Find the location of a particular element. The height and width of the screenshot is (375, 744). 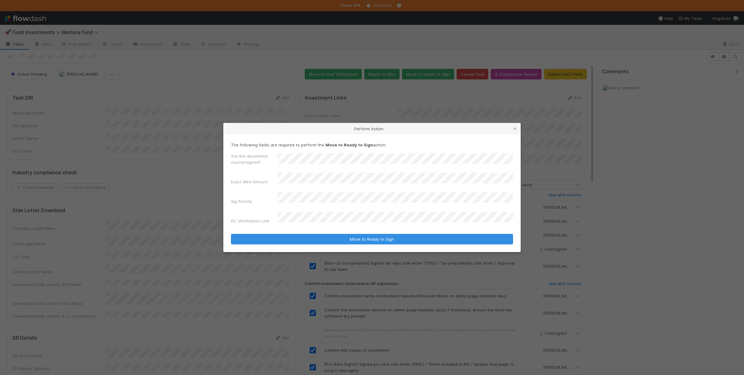

button: Move to Ready to Sign is located at coordinates (372, 239).